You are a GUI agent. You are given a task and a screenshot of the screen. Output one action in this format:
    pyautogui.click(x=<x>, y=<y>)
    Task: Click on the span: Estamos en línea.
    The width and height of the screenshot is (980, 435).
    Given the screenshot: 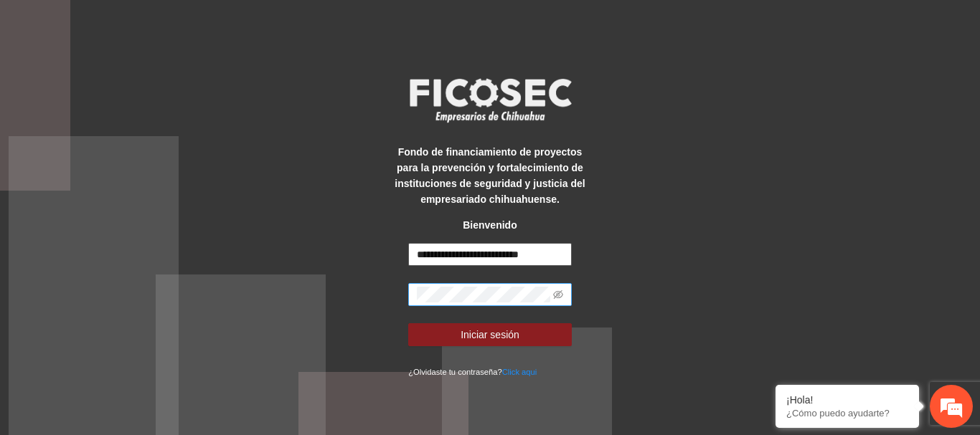 What is the action you would take?
    pyautogui.click(x=140, y=211)
    